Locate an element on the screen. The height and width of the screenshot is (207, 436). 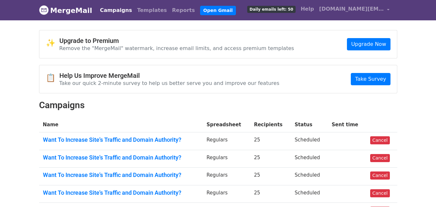
th: Spreadsheet is located at coordinates (226, 125).